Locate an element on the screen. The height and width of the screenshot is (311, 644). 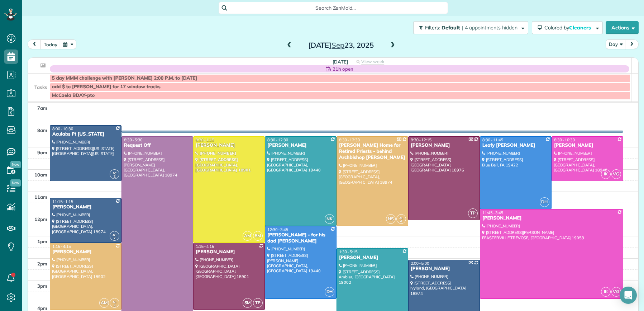
span: 8:30 - 12:15 is located at coordinates (421, 140).